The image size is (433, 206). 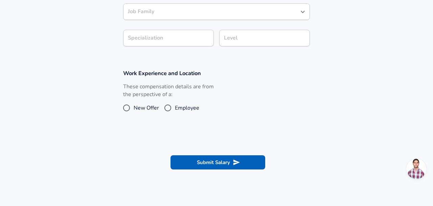 I want to click on input: Specialization, so click(x=168, y=38).